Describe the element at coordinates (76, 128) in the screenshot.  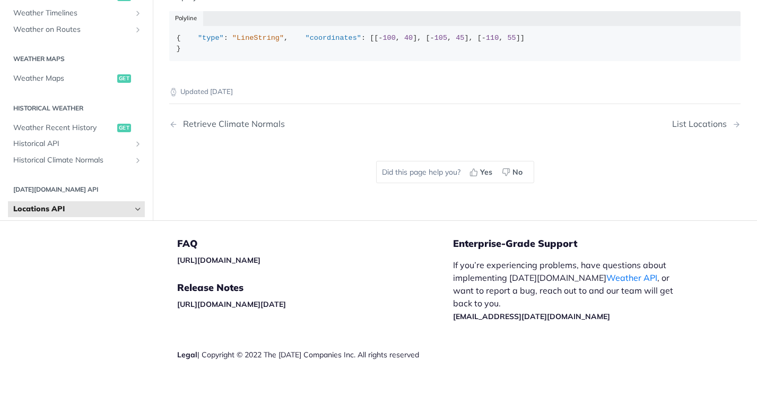
I see `a: Weather Recent Historyget` at that location.